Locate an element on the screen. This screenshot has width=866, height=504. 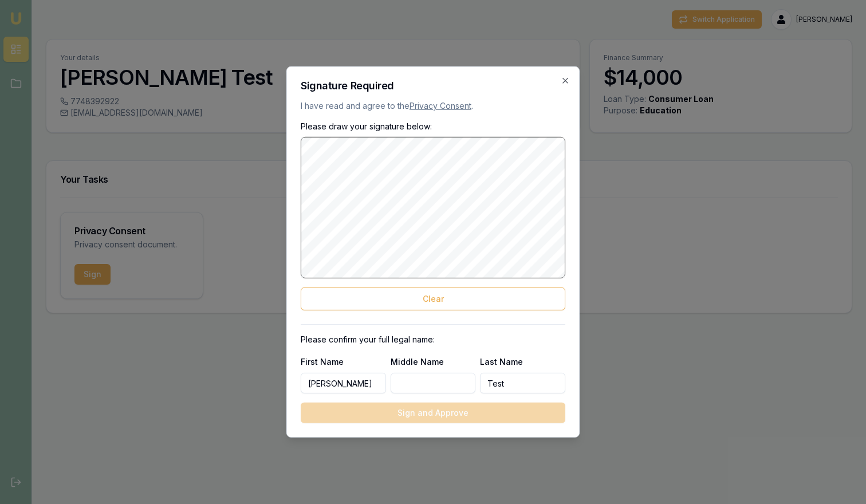
label: First Name is located at coordinates (322, 361).